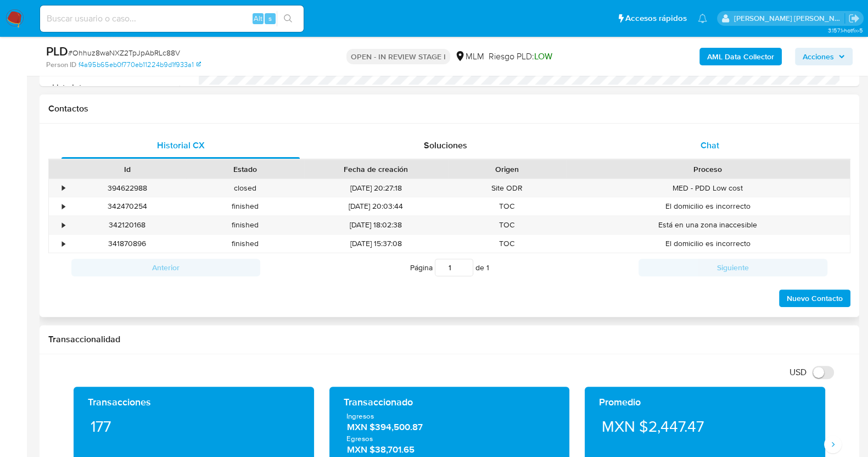 The image size is (868, 457). Describe the element at coordinates (656, 18) in the screenshot. I see `span: Accesos rápidos` at that location.